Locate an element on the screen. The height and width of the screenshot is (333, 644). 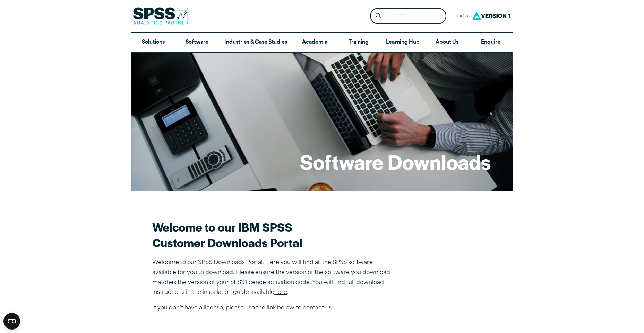
p: Welcome to our SPSS Downloads Portal. Here you will find all the SPSS software available for you ... is located at coordinates (274, 277).